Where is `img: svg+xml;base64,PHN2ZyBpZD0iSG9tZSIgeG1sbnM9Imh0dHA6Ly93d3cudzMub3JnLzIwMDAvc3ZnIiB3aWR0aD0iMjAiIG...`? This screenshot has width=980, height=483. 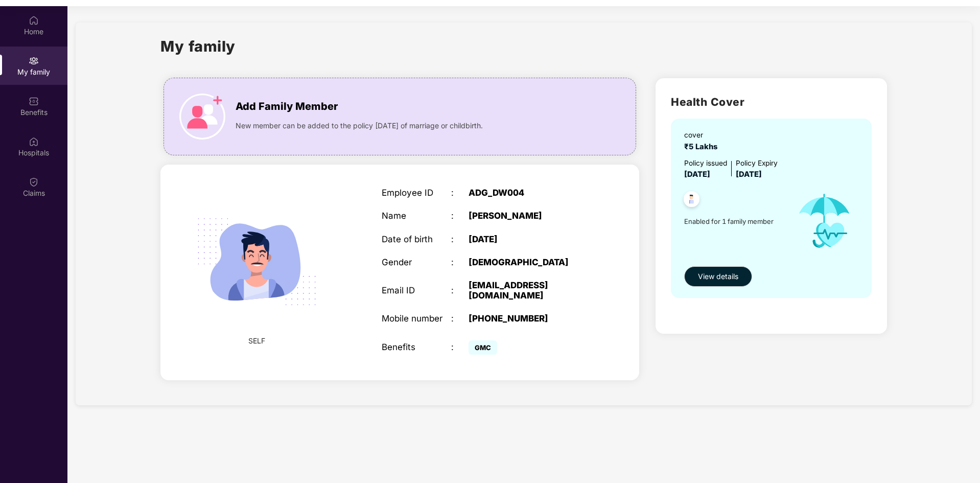
img: svg+xml;base64,PHN2ZyBpZD0iSG9tZSIgeG1sbnM9Imh0dHA6Ly93d3cudzMub3JnLzIwMDAvc3ZnIiB3aWR0aD0iMjAiIG... is located at coordinates (34, 20).